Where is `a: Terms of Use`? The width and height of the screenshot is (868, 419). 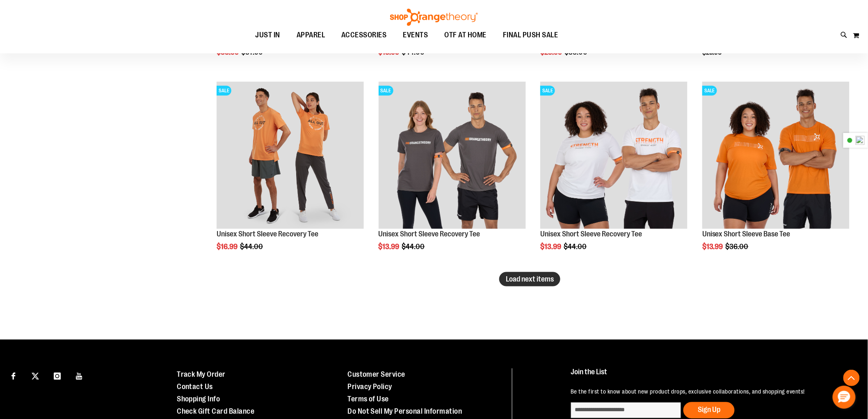 a: Terms of Use is located at coordinates (368, 399).